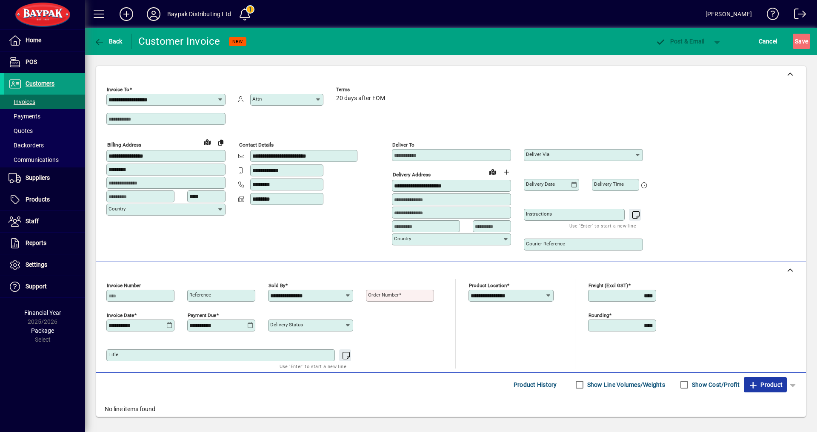 The width and height of the screenshot is (817, 432). What do you see at coordinates (797, 41) in the screenshot?
I see `span: S` at bounding box center [797, 41].